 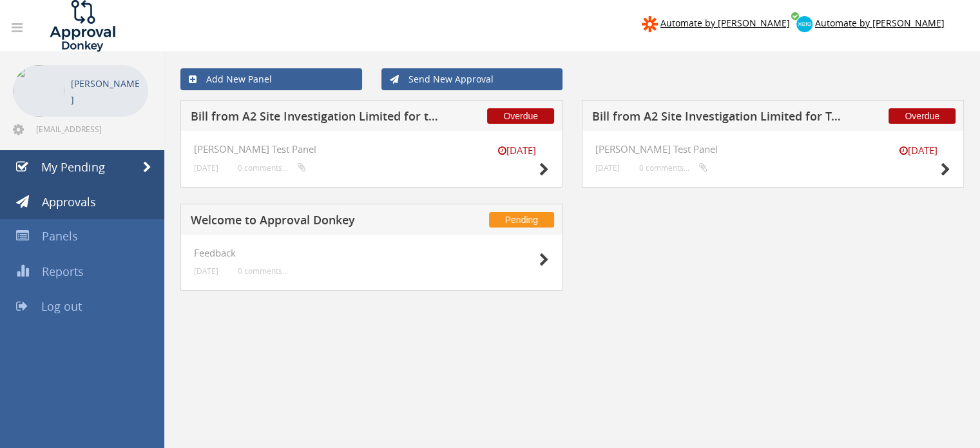 I want to click on span: Log out, so click(x=61, y=306).